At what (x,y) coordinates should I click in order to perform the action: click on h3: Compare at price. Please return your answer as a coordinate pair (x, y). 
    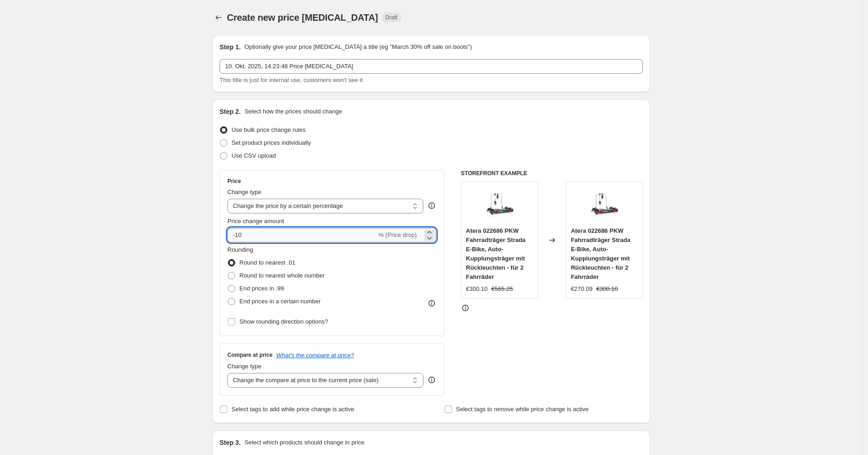
    Looking at the image, I should click on (250, 355).